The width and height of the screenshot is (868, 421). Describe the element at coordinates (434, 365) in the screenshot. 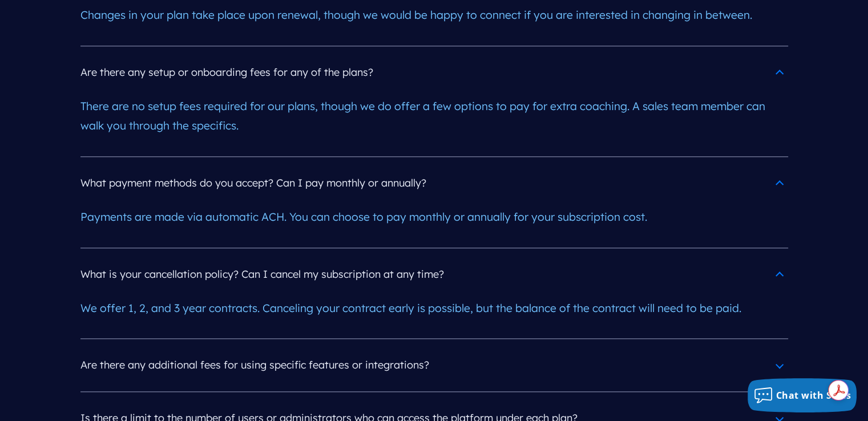

I see `h4: Are there any additional fees for using specific features or integrations?` at that location.